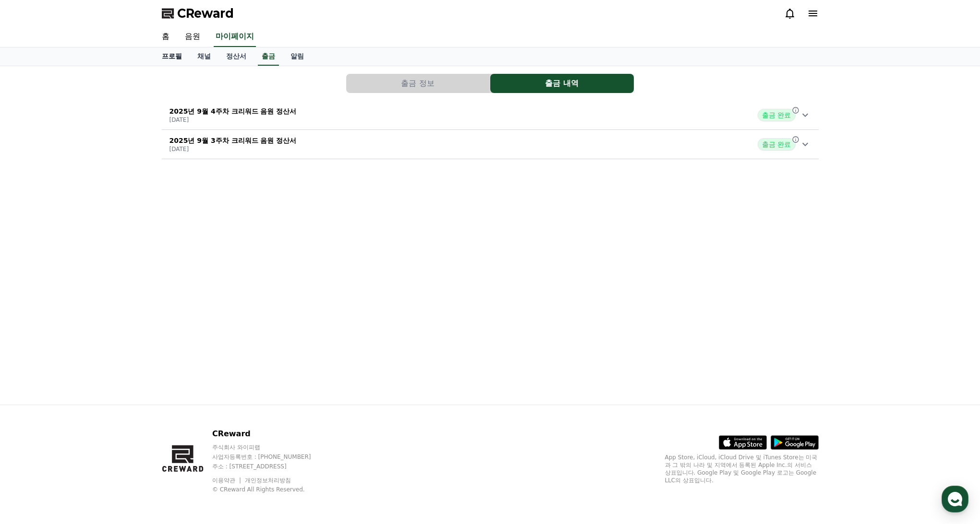  What do you see at coordinates (298, 56) in the screenshot?
I see `a: 알림` at bounding box center [298, 56].